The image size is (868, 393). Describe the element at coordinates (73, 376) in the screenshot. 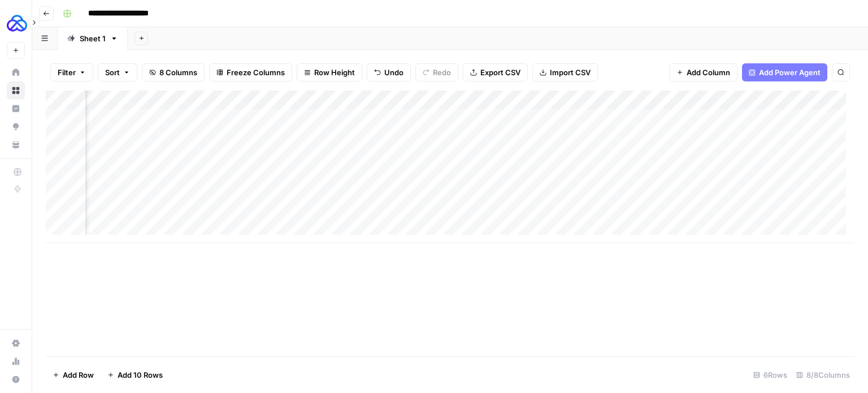

I see `button: Add Row` at that location.